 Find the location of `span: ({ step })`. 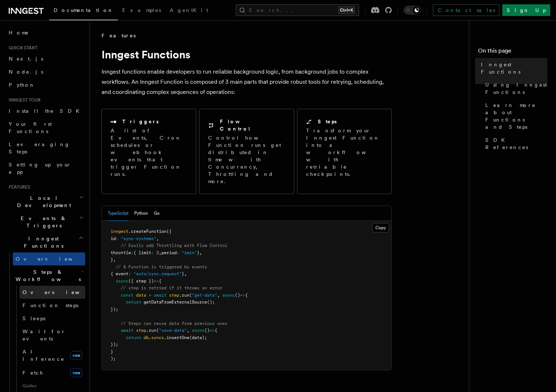

span: ({ step }) is located at coordinates (141, 281).